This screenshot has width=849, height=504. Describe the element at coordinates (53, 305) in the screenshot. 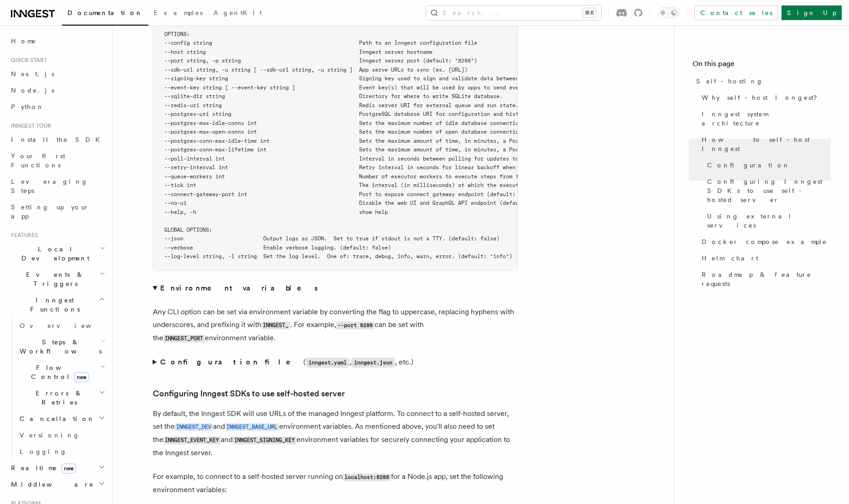

I see `span: Inngest Functions` at that location.